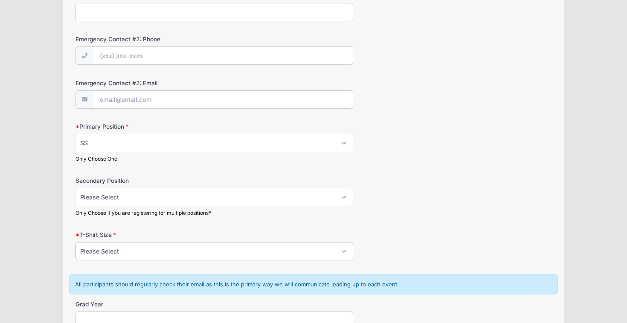 Image resolution: width=627 pixels, height=323 pixels. Describe the element at coordinates (155, 235) in the screenshot. I see `label: T-Shirt Size` at that location.